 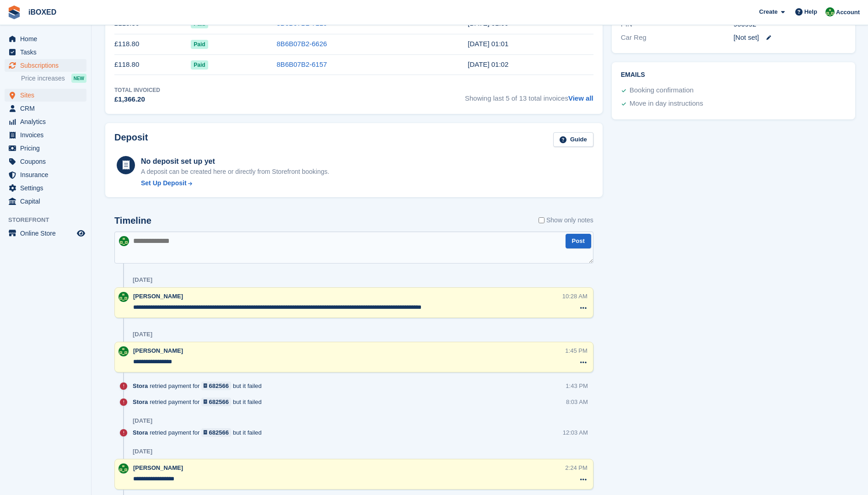 I want to click on span: Insurance, so click(x=47, y=174).